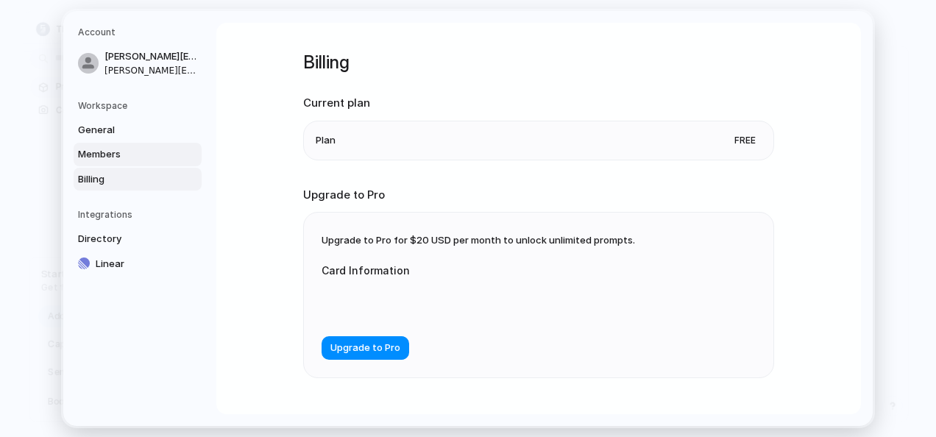 Image resolution: width=936 pixels, height=437 pixels. What do you see at coordinates (140, 215) in the screenshot?
I see `h5: Integrations` at bounding box center [140, 215].